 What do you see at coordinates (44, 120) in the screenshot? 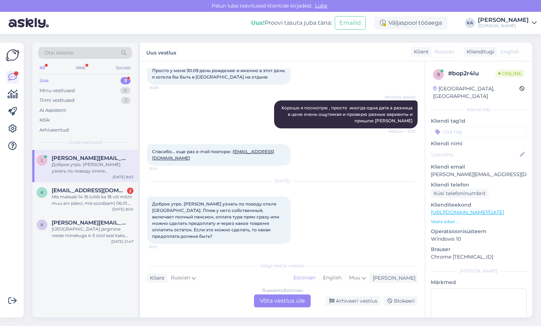
I see `div: Kõik` at bounding box center [44, 120].